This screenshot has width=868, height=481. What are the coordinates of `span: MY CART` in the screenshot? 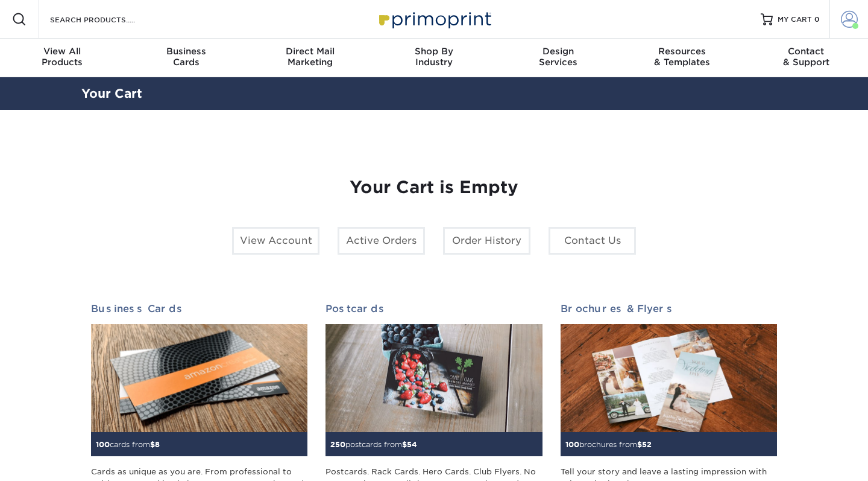 It's located at (794, 19).